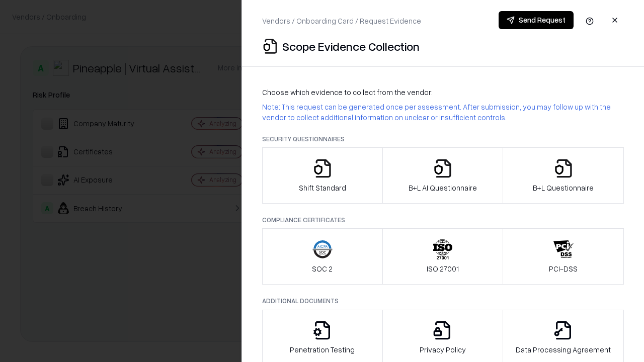 This screenshot has width=644, height=362. Describe the element at coordinates (322, 188) in the screenshot. I see `p: Shift Standard` at that location.